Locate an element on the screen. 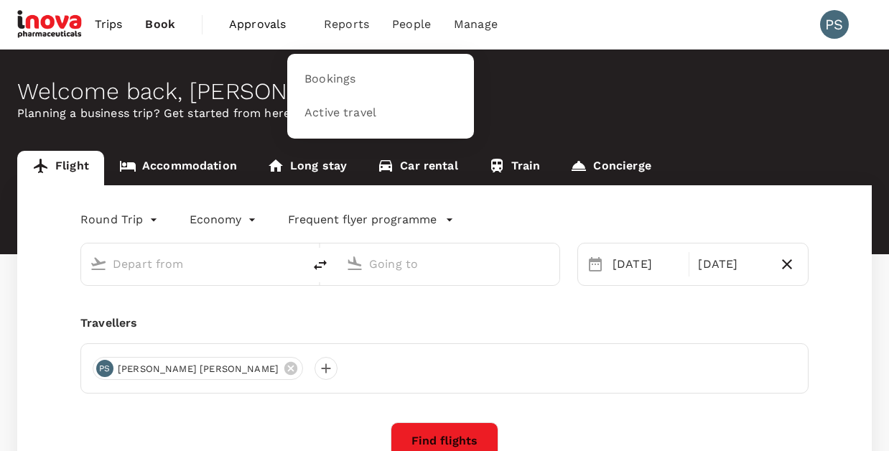 The width and height of the screenshot is (889, 451). div: Round Trip is located at coordinates (121, 220).